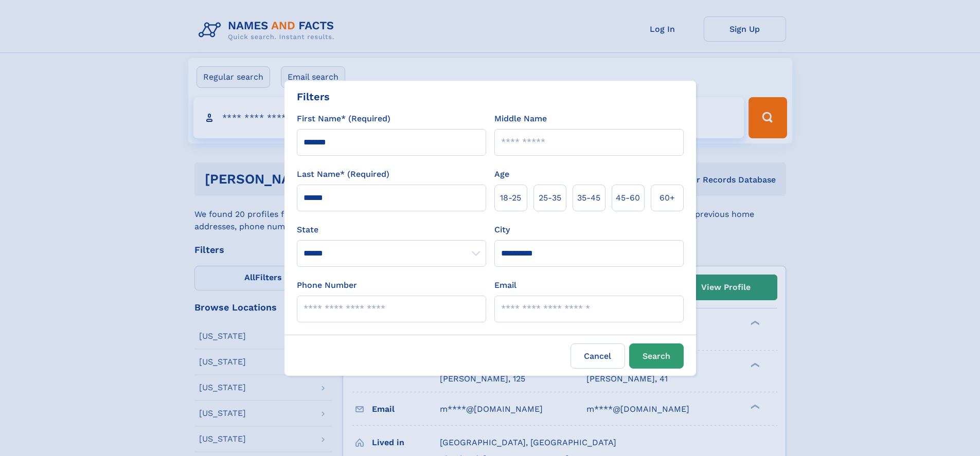 The width and height of the screenshot is (980, 456). I want to click on span: 45‑60, so click(627, 198).